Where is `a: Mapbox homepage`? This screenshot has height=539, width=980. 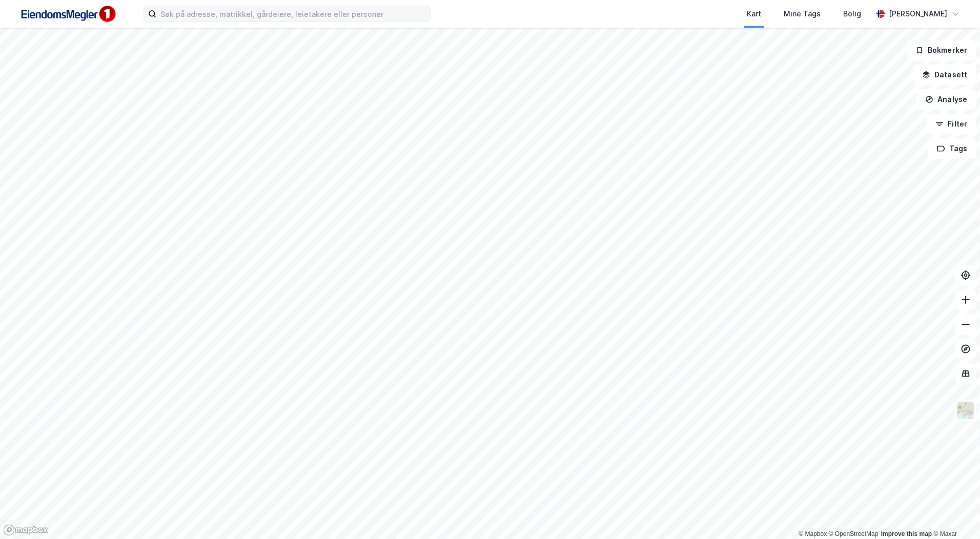 a: Mapbox homepage is located at coordinates (26, 529).